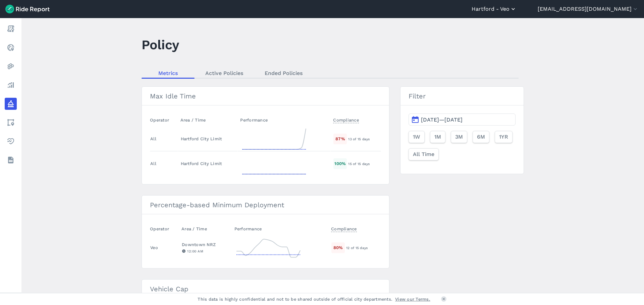 This screenshot has height=305, width=644. What do you see at coordinates (459, 137) in the screenshot?
I see `span: 3M` at bounding box center [459, 137].